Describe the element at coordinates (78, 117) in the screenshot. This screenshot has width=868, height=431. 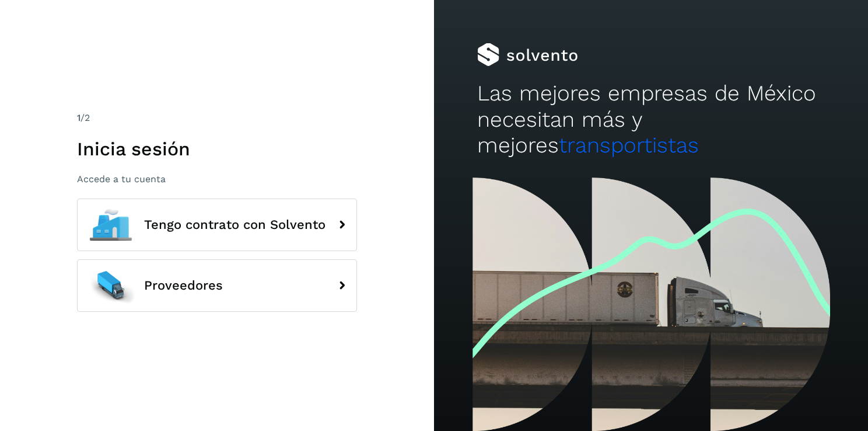
I see `span: 1` at that location.